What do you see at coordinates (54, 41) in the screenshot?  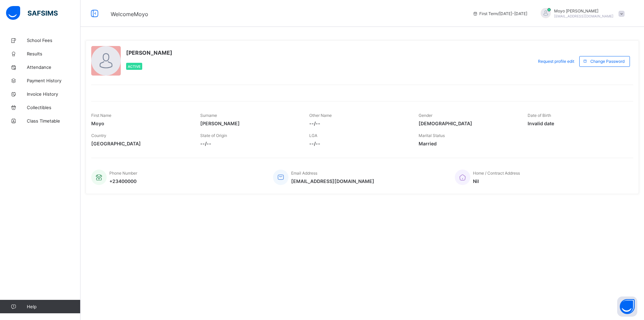 I see `span: School Fees` at bounding box center [54, 41].